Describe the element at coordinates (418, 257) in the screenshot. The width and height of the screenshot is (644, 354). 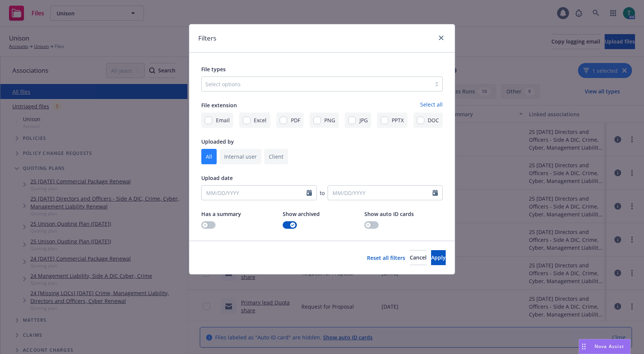
I see `span: Cancel` at that location.